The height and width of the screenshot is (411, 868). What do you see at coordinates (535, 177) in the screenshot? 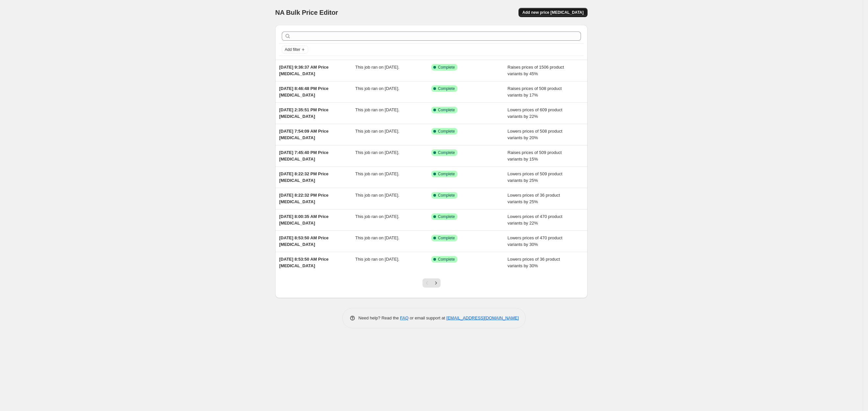
I see `span: Lowers prices of 509 product variants by 25%` at bounding box center [535, 177].